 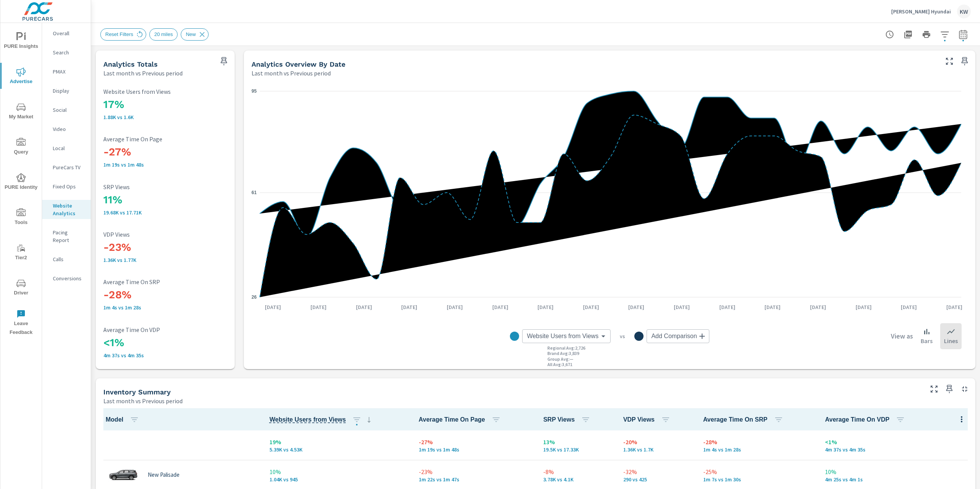 What do you see at coordinates (165, 282) in the screenshot?
I see `p: Average Time On SRP` at bounding box center [165, 282].